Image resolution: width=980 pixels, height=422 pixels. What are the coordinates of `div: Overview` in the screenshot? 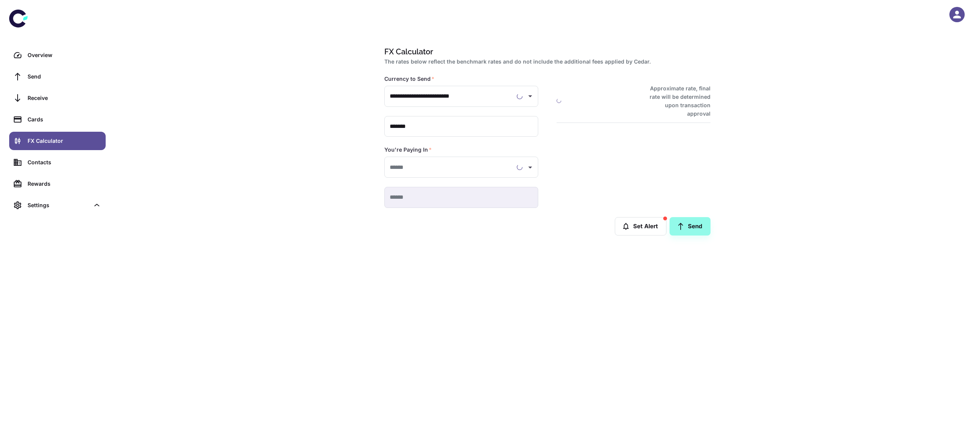 It's located at (64, 55).